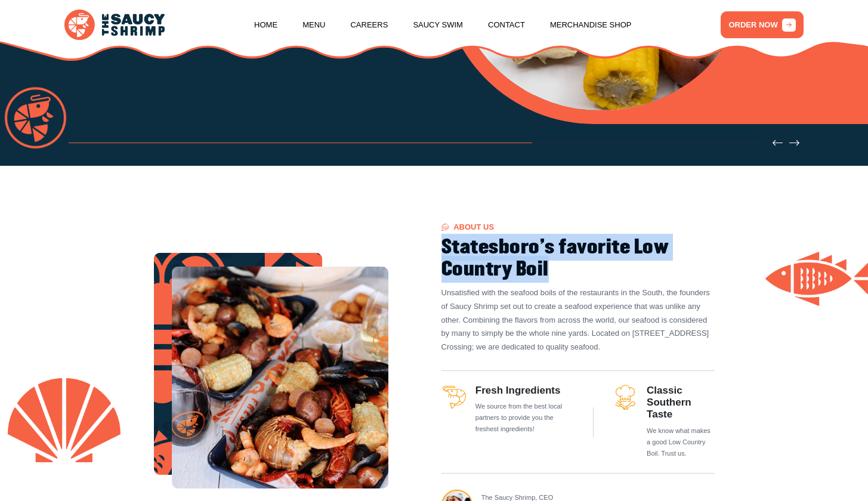 This screenshot has width=868, height=501. What do you see at coordinates (578, 320) in the screenshot?
I see `p: Unsatisfied with the seafood boils of the restaurants in the South, the founders of Saucy Shrimp ...` at bounding box center [578, 320].